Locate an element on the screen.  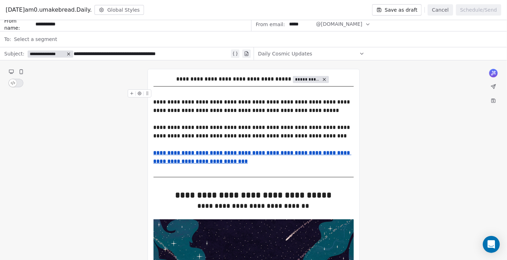
button: Schedule/Send is located at coordinates (478, 10).